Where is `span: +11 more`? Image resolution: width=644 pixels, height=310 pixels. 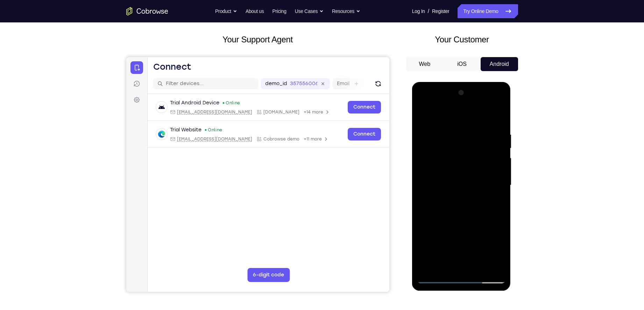 span: +11 more is located at coordinates (186, 82).